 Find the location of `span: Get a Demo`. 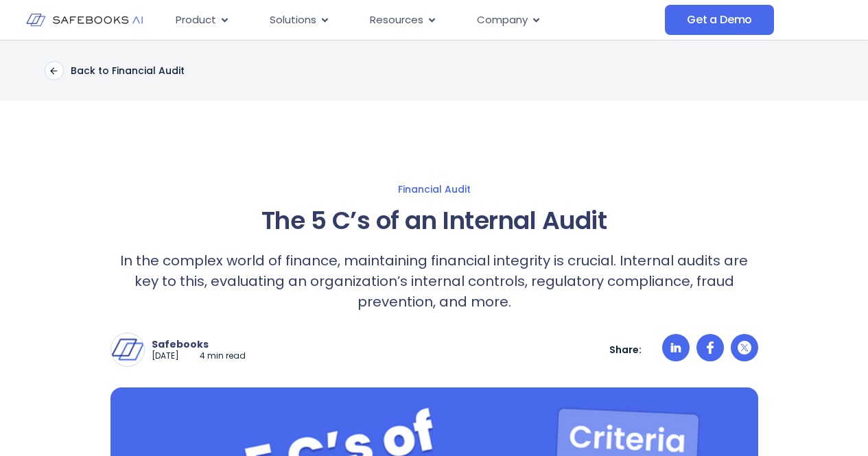

span: Get a Demo is located at coordinates (719, 20).